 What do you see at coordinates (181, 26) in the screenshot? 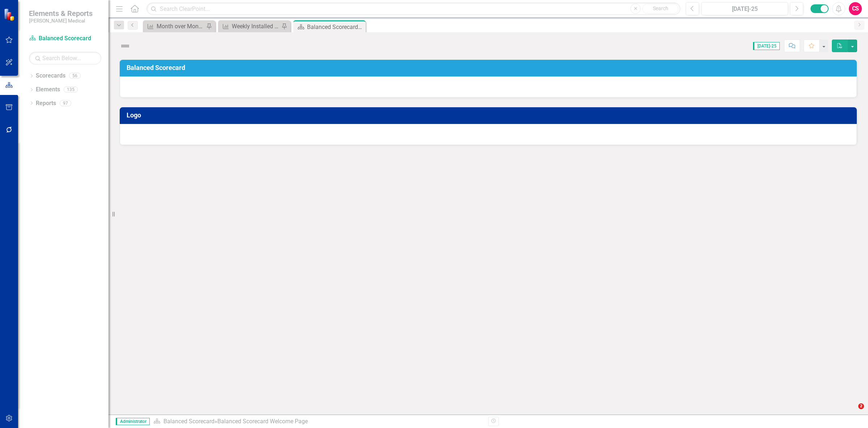
I see `div: Month over Month Improvement` at bounding box center [181, 26].